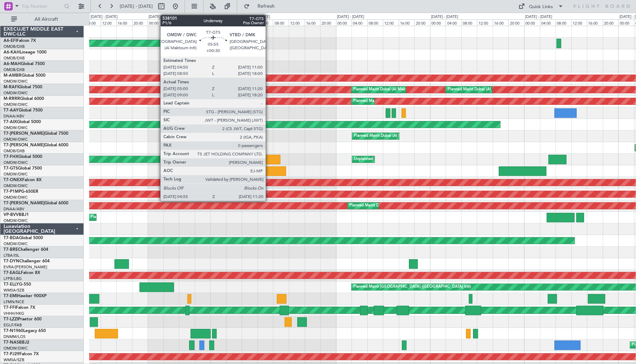 The image size is (636, 364). I want to click on a: T7-BDAGlobal 5000, so click(23, 238).